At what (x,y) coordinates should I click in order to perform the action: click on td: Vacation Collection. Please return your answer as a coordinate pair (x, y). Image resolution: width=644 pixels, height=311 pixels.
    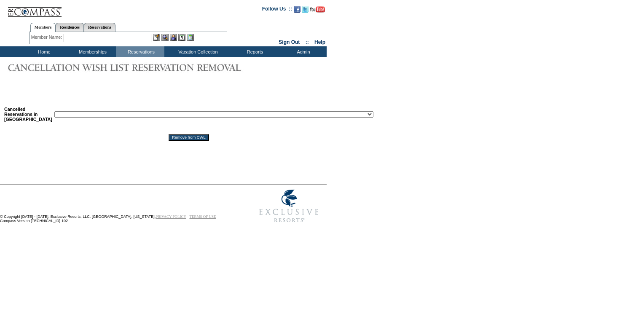
    Looking at the image, I should click on (197, 51).